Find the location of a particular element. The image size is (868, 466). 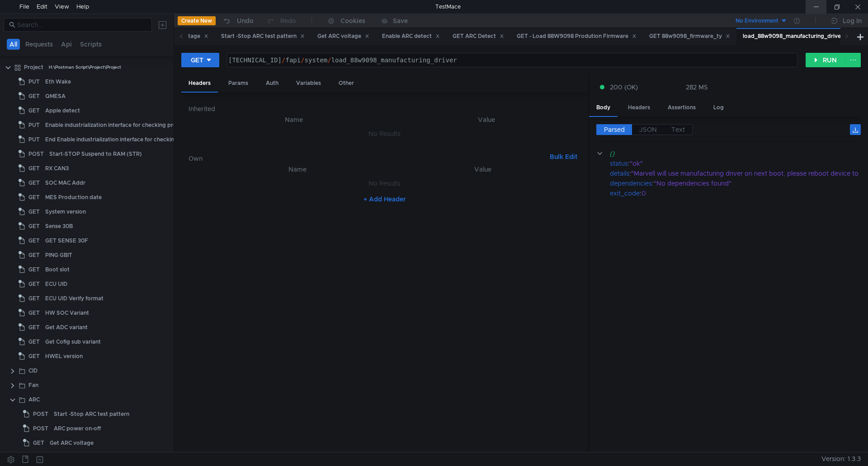

div: Redo is located at coordinates (288, 21).